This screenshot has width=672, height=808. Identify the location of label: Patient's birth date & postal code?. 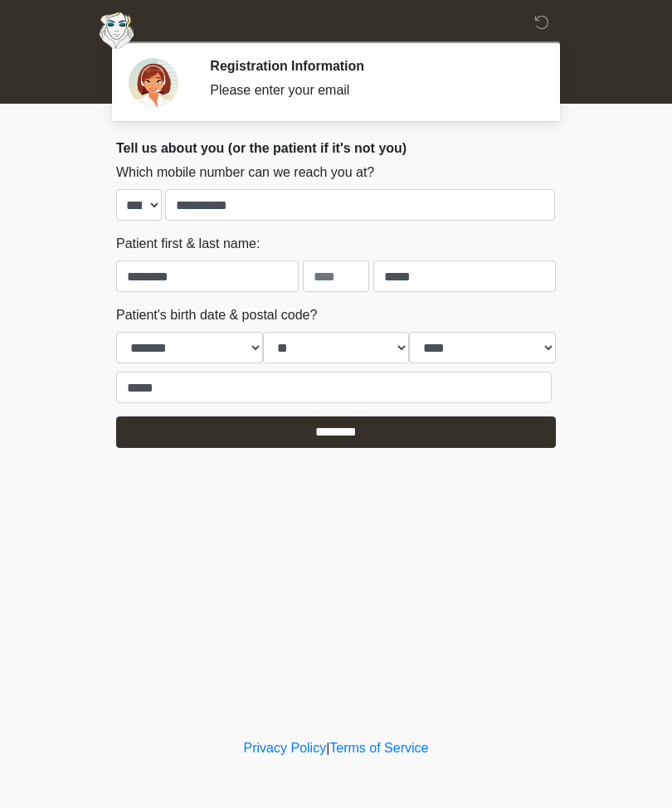
(216, 315).